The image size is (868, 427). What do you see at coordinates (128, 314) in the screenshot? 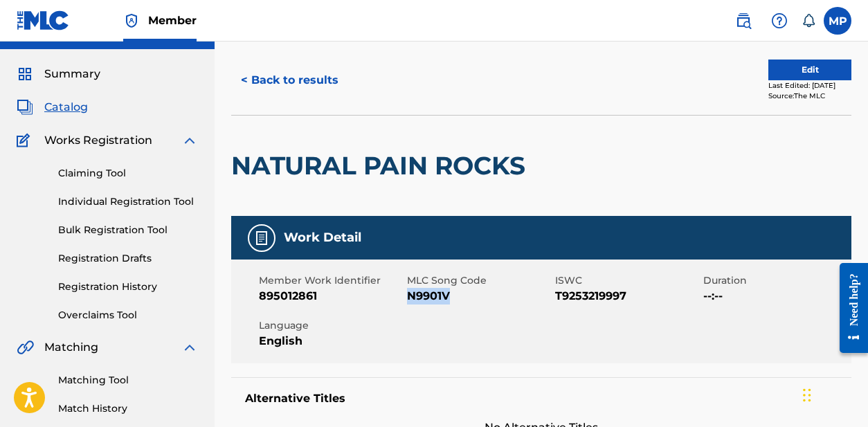
I see `a: Overclaims Tool` at bounding box center [128, 314].